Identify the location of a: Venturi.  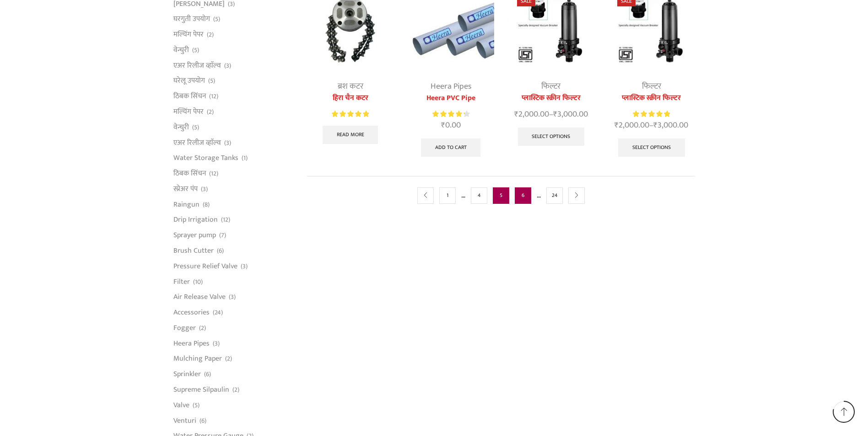
(185, 421).